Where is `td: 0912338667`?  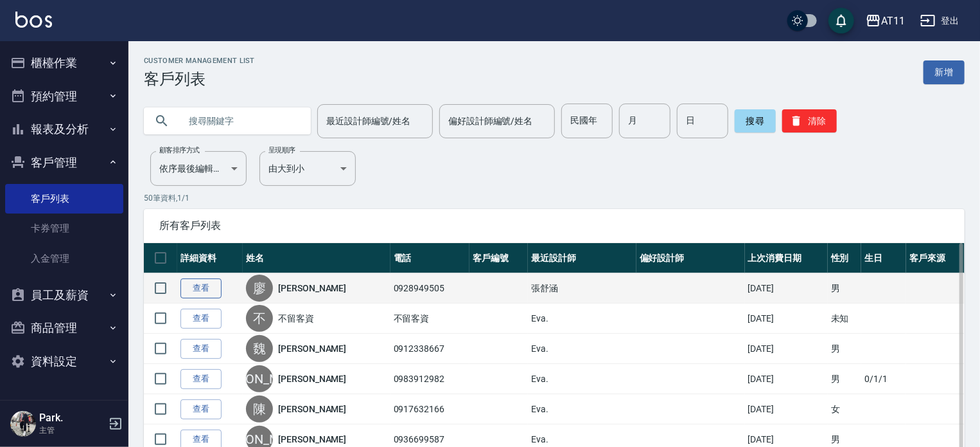
td: 0912338667 is located at coordinates (430, 348).